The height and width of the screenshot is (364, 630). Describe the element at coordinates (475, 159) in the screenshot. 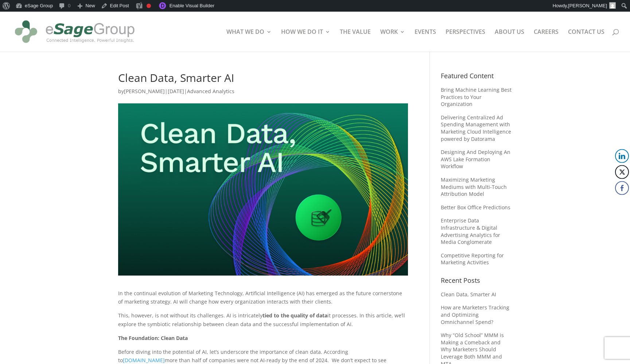

I see `a: Designing And Deploying An AWS Lake Formation Workflow` at that location.